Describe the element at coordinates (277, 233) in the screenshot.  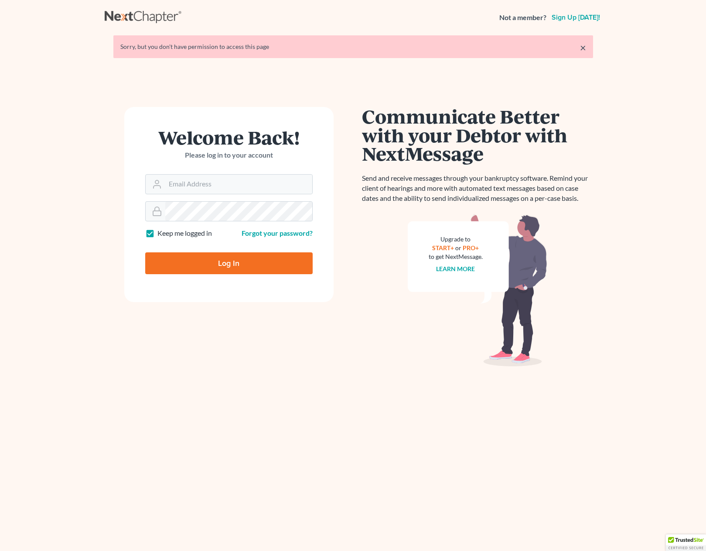
I see `a: Forgot your password?` at that location.